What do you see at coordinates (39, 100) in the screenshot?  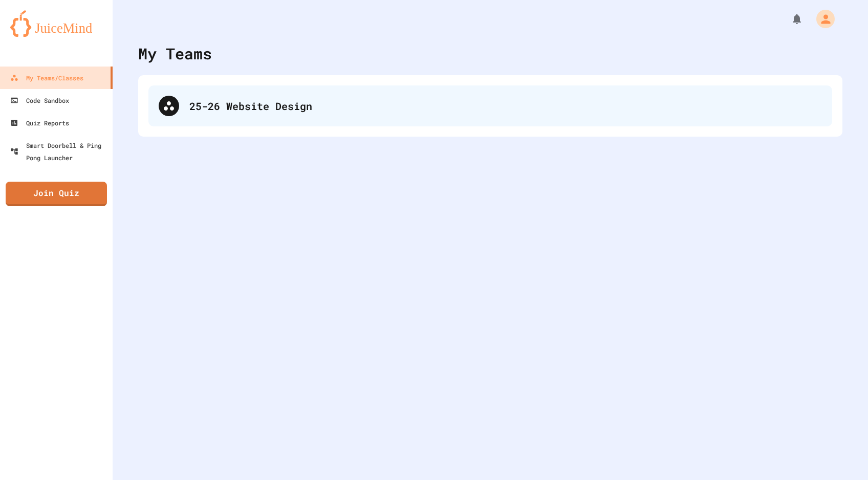 I see `div: Code Sandbox` at bounding box center [39, 100].